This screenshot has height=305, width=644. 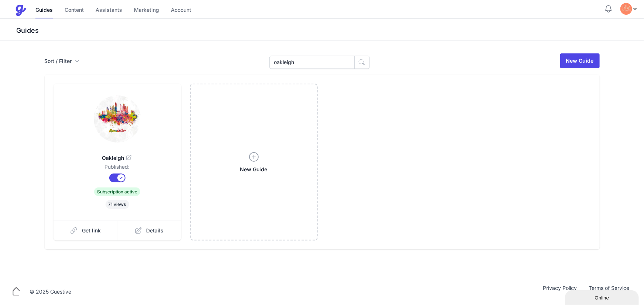 I want to click on input: Search Guides, so click(x=312, y=62).